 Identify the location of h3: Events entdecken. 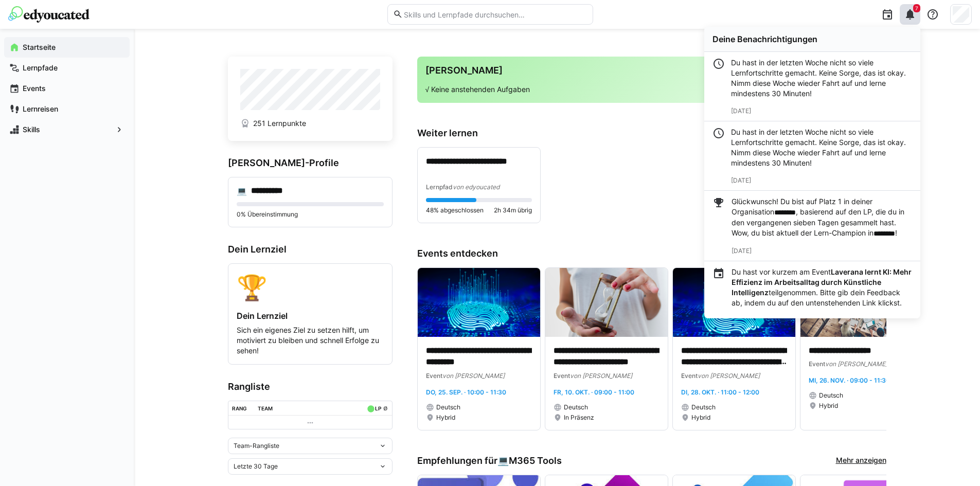
(457, 254).